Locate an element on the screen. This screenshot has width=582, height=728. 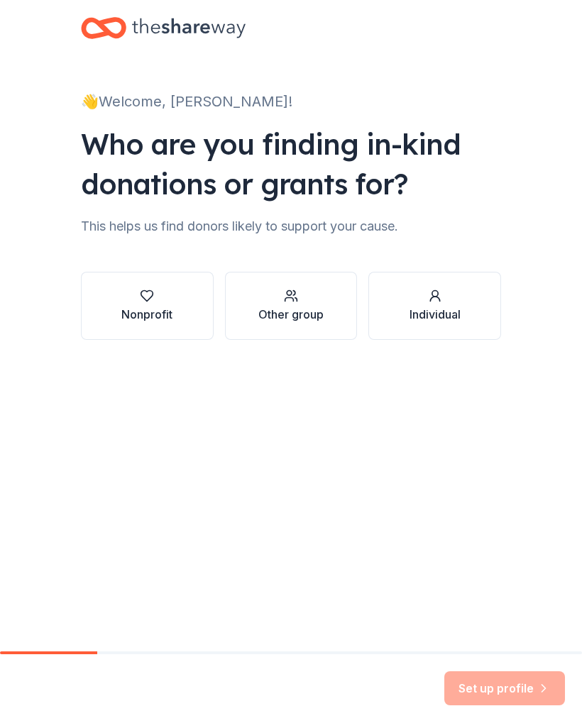
div: Who are you finding in-kind donations or grants for? is located at coordinates (291, 164).